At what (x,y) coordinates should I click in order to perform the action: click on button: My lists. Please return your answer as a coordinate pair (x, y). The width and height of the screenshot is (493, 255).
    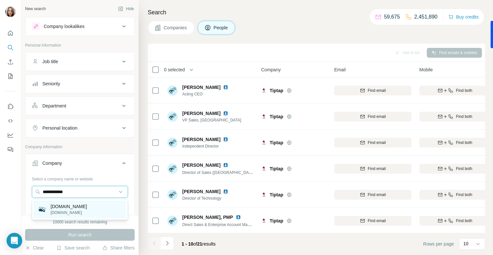
    Looking at the image, I should click on (10, 76).